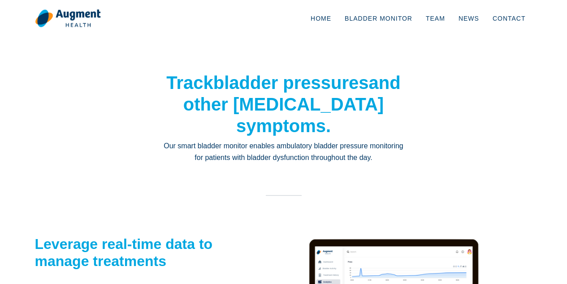  Describe the element at coordinates (321, 18) in the screenshot. I see `a: Home` at that location.